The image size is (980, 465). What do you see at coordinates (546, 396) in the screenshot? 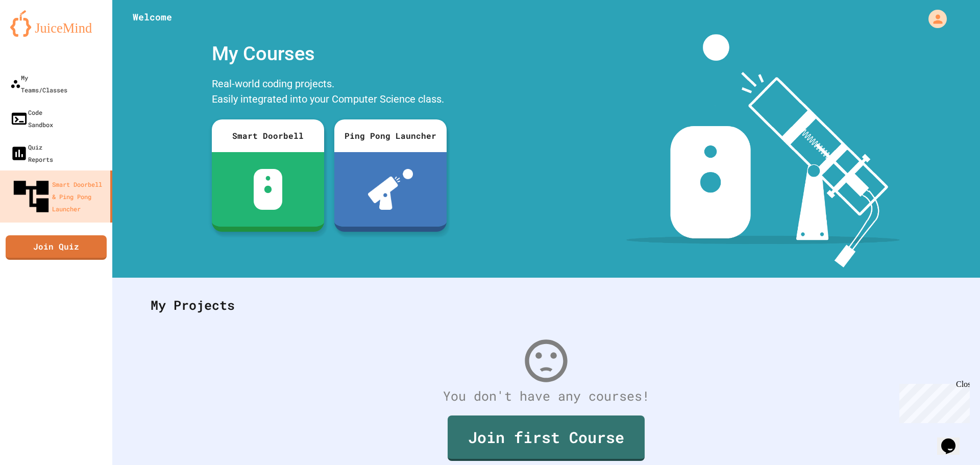
I see `div: You don't have any courses!` at bounding box center [546, 396].